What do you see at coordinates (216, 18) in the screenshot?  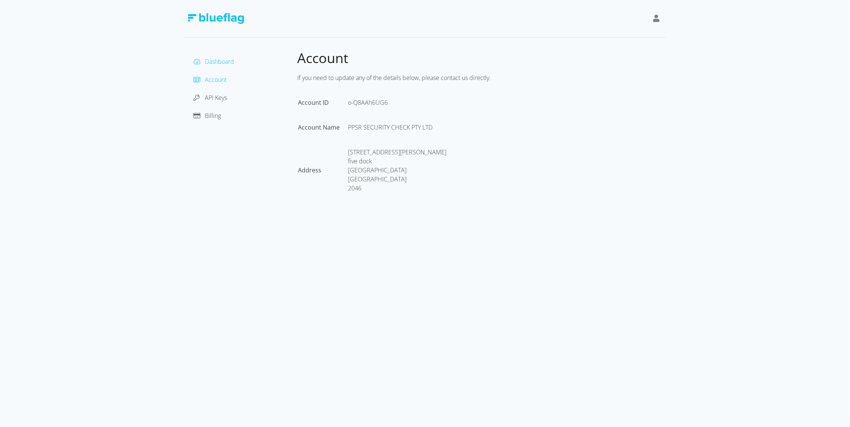 I see `img: Blue Flag Logo` at bounding box center [216, 18].